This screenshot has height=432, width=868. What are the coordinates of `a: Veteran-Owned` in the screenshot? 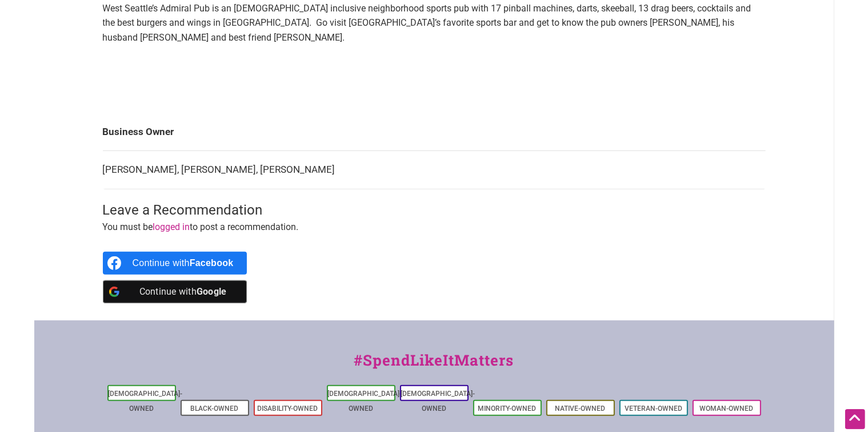 It's located at (653, 408).